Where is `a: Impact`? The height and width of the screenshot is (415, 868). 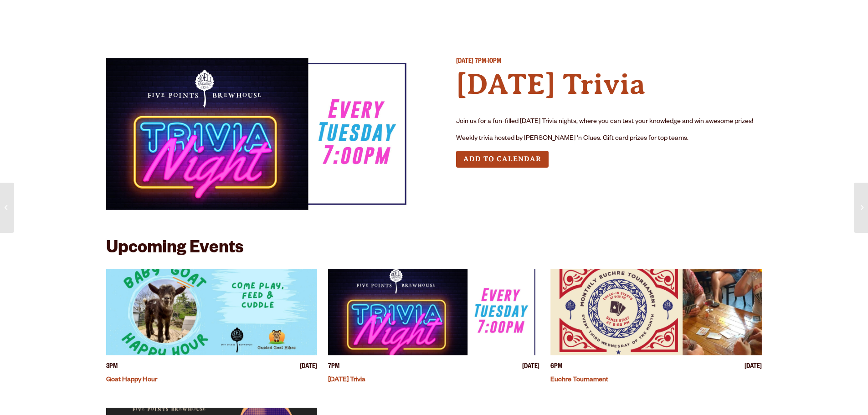 a: Impact is located at coordinates (613, 16).